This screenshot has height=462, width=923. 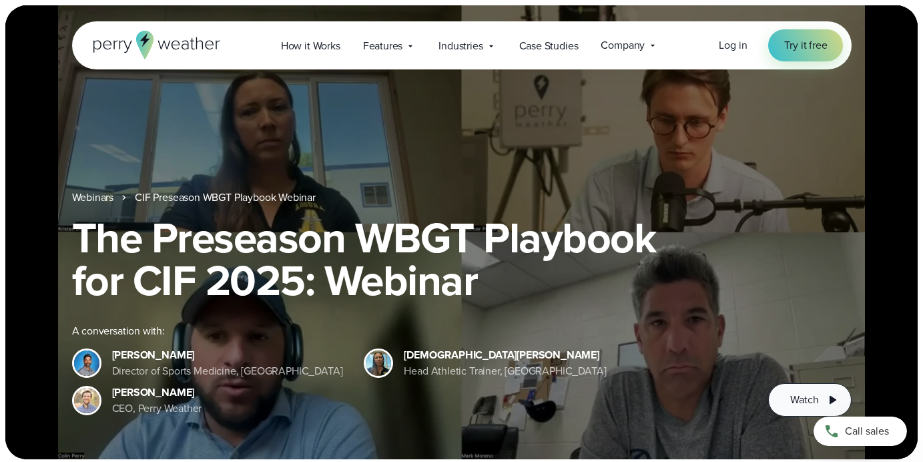 What do you see at coordinates (549, 45) in the screenshot?
I see `a: Case Studies` at bounding box center [549, 45].